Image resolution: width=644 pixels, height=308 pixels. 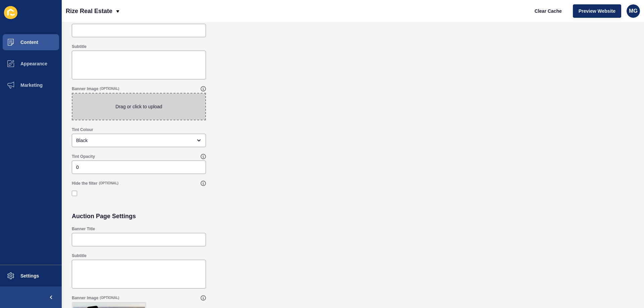 I want to click on button: Preview Website, so click(x=597, y=11).